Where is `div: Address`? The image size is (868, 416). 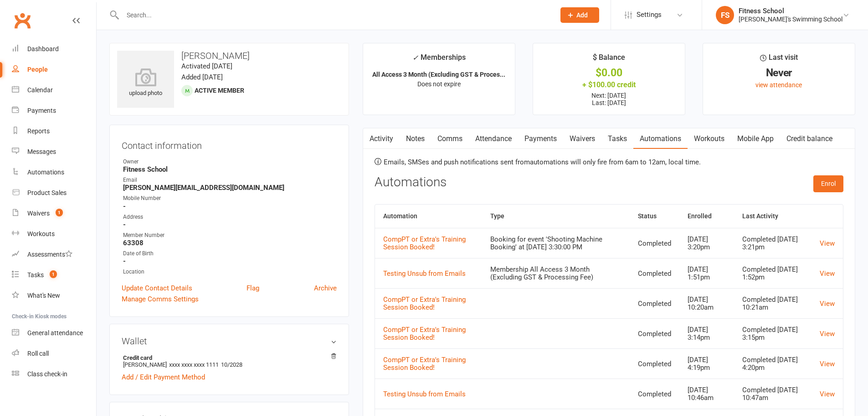
div: Address is located at coordinates (229, 217).